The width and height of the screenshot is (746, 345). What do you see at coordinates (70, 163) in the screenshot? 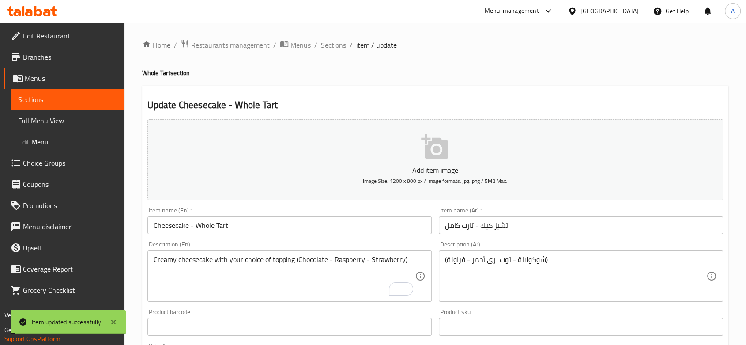
I see `span: Choice Groups` at bounding box center [70, 163].